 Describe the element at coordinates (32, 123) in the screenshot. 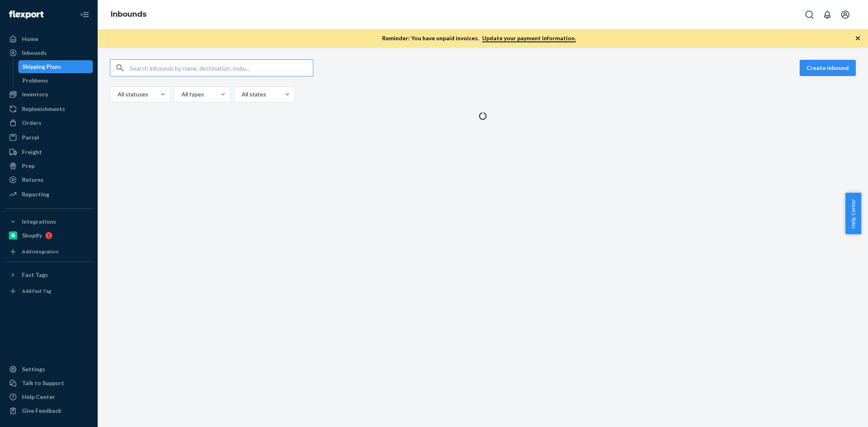

I see `div: Orders` at that location.